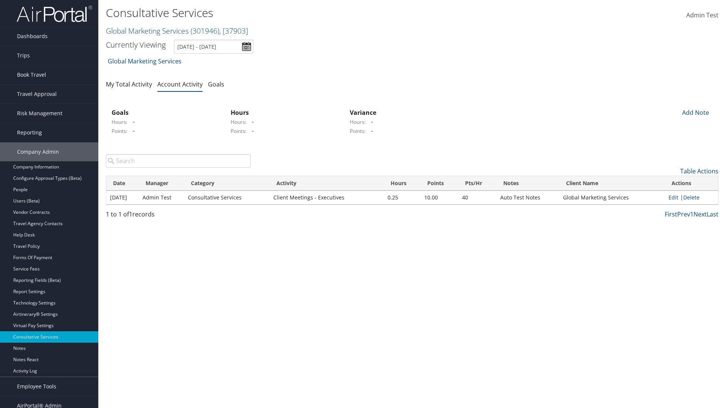 Image resolution: width=726 pixels, height=408 pixels. Describe the element at coordinates (240, 113) in the screenshot. I see `strong: Hours` at that location.